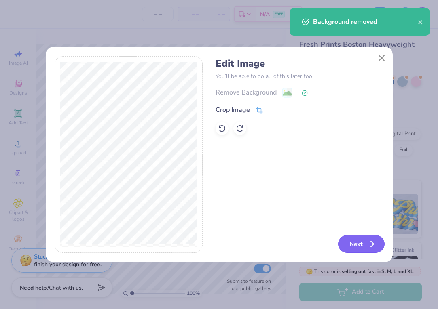 This screenshot has width=438, height=309. What do you see at coordinates (421, 22) in the screenshot?
I see `button: close` at bounding box center [421, 22].